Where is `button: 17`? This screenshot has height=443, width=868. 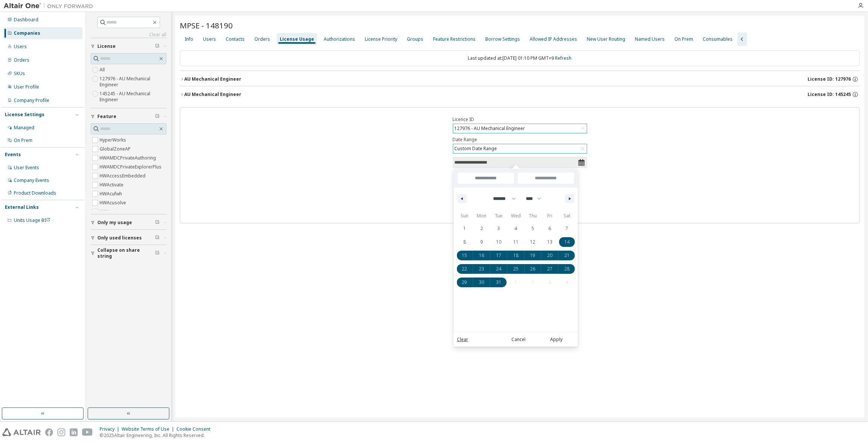 button: 17 is located at coordinates (499, 255).